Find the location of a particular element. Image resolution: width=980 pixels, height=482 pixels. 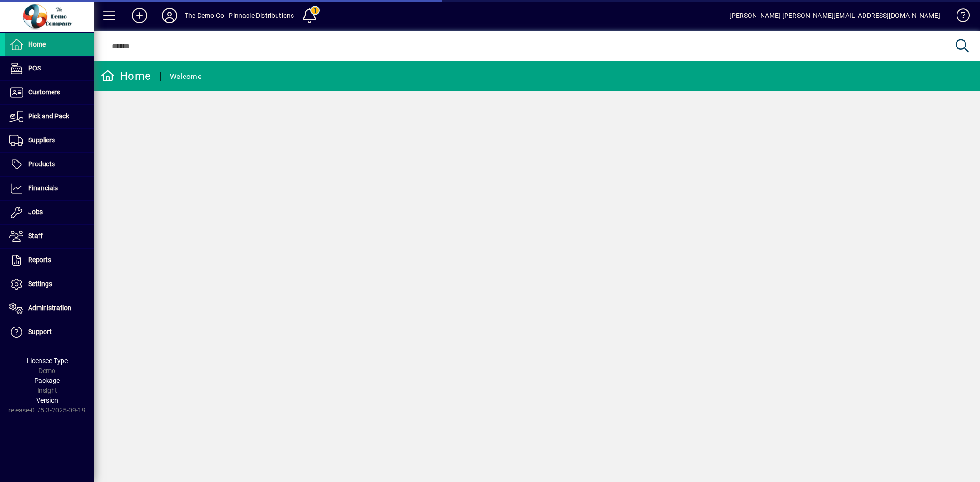

span: Pick and Pack is located at coordinates (49, 116).